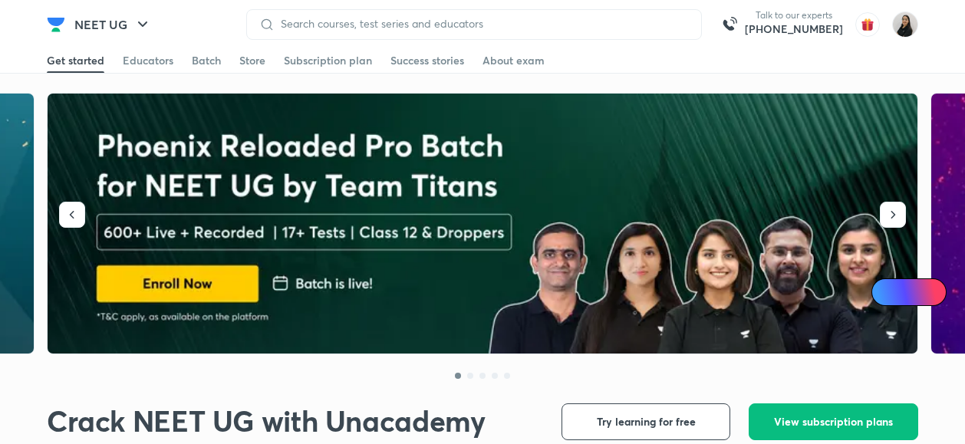 The width and height of the screenshot is (965, 444). I want to click on button: View subscription plans, so click(833, 422).